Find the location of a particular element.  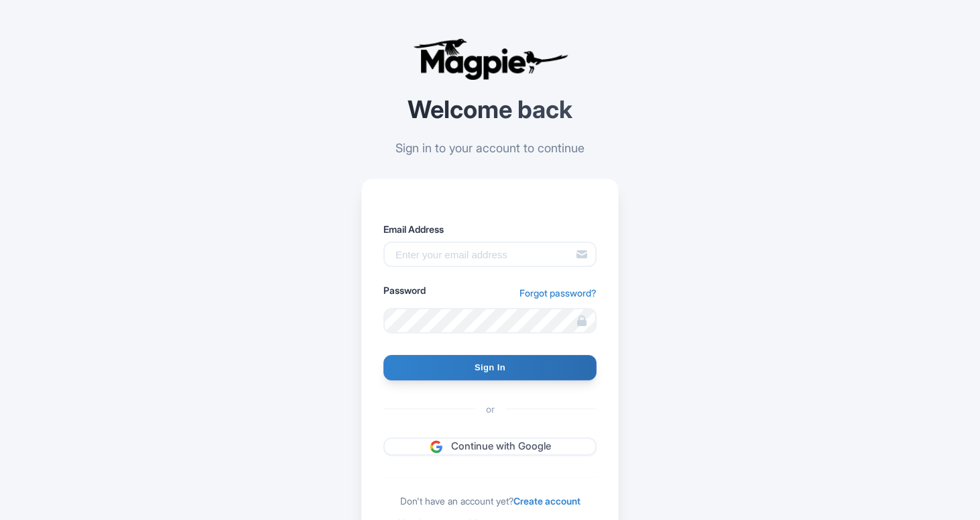

h2: Welcome back is located at coordinates (490, 110).